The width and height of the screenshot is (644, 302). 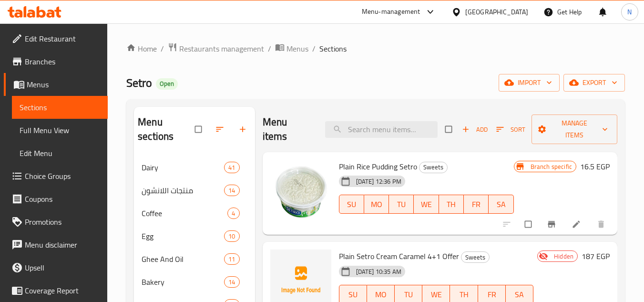 I want to click on span: N, so click(x=629, y=12).